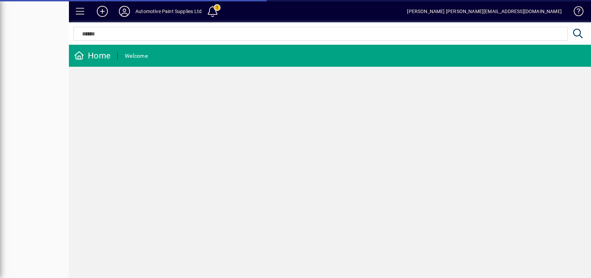 The height and width of the screenshot is (278, 591). What do you see at coordinates (168, 11) in the screenshot?
I see `div: Automotive Paint Supplies Ltd` at bounding box center [168, 11].